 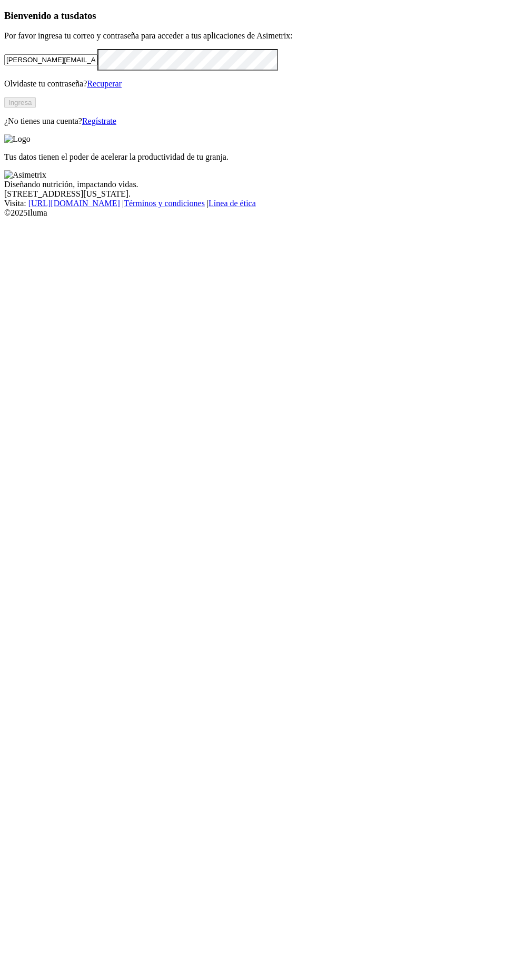 I want to click on a: Línea de ética, so click(x=232, y=203).